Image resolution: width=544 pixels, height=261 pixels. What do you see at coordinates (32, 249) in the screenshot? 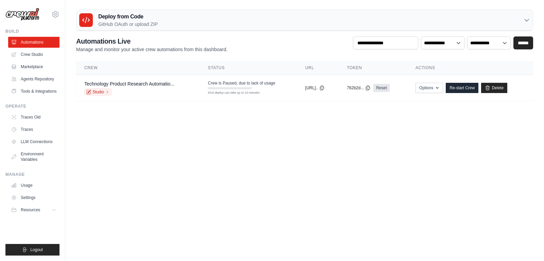
I see `button: Logout` at bounding box center [32, 249].